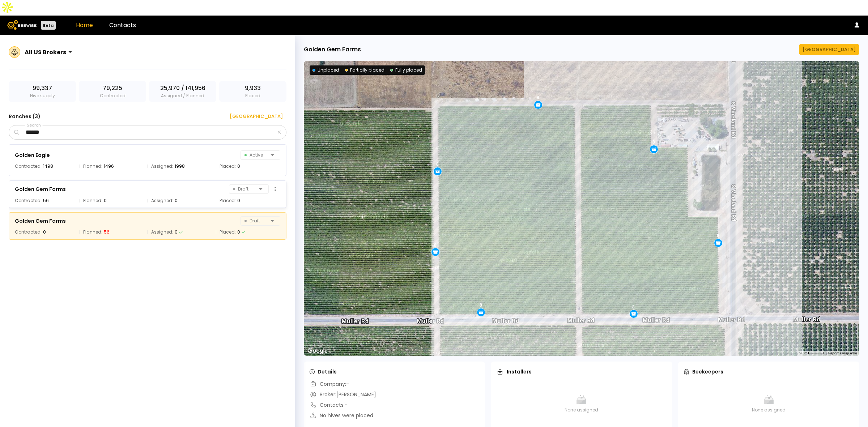 This screenshot has width=868, height=427. What do you see at coordinates (842, 353) in the screenshot?
I see `a: Report a map error` at bounding box center [842, 353].